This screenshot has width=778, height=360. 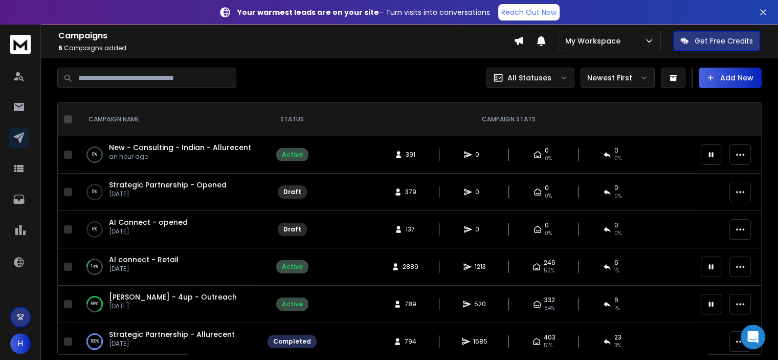 I want to click on button: Get Free Credits, so click(x=717, y=41).